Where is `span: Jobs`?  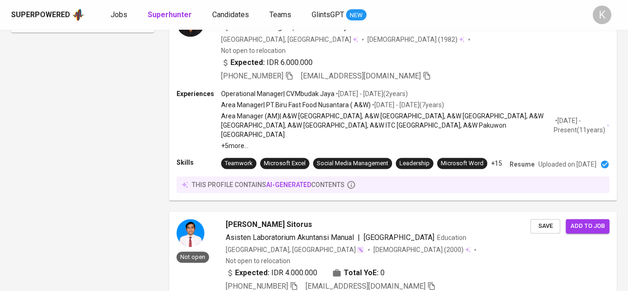
span: Jobs is located at coordinates (119, 14).